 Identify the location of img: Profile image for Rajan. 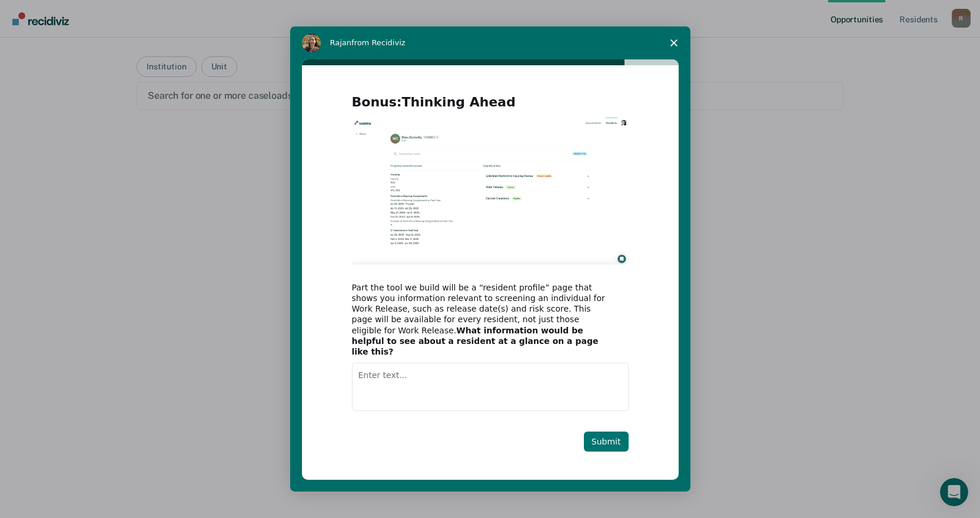
(311, 43).